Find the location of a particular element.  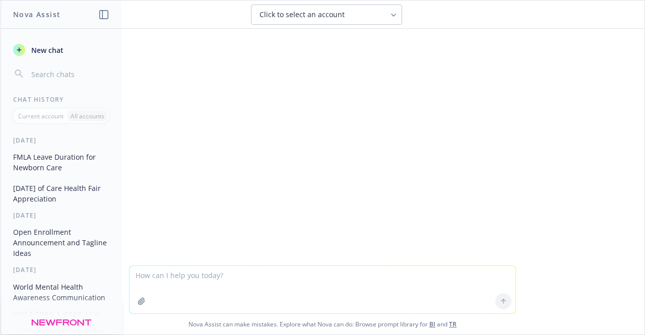

a: TR is located at coordinates (452, 324).